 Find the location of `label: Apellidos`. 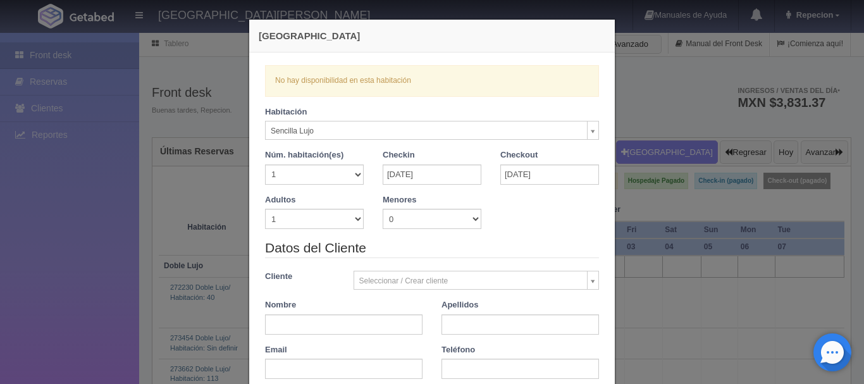

label: Apellidos is located at coordinates (460, 305).